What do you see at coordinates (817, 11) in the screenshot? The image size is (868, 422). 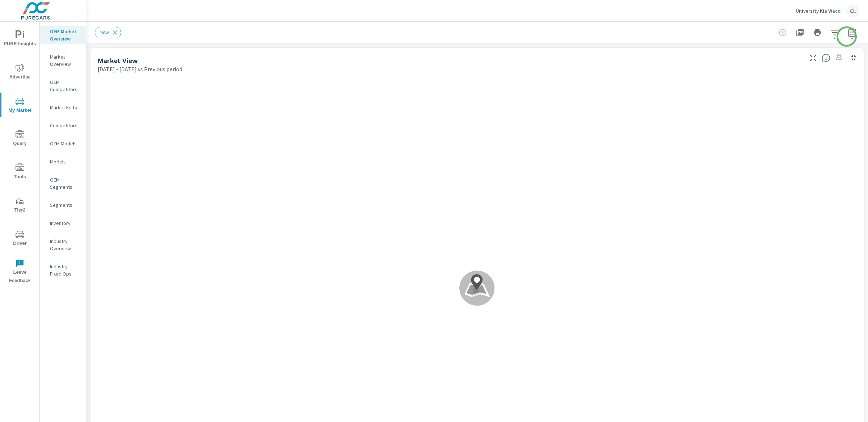 I see `p: University Kia Waco` at bounding box center [817, 11].